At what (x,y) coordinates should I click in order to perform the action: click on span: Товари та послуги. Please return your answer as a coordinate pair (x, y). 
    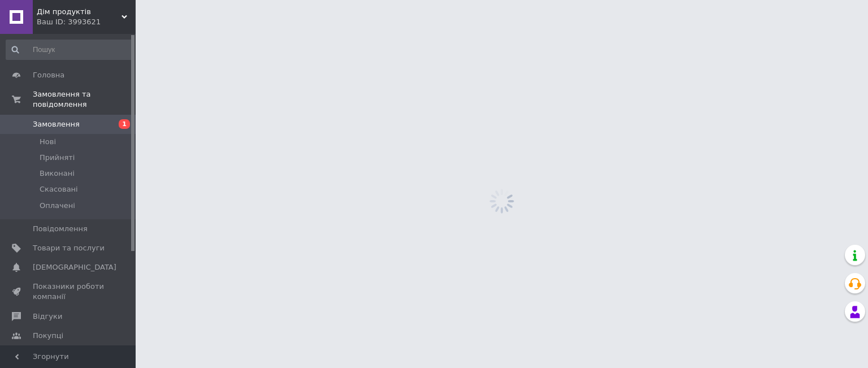
    Looking at the image, I should click on (69, 248).